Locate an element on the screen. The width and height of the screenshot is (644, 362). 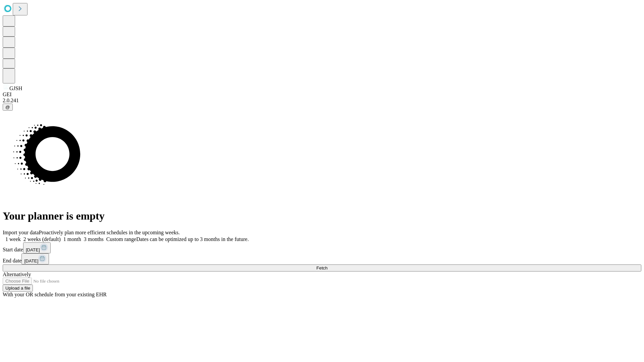
button: Upload a file is located at coordinates (18, 288).